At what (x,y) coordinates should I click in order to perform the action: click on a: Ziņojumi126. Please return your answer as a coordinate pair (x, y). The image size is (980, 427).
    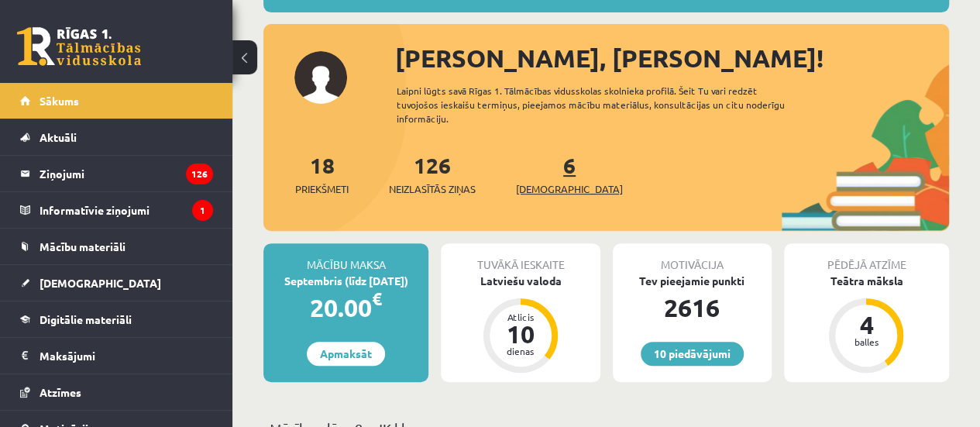
    Looking at the image, I should click on (116, 174).